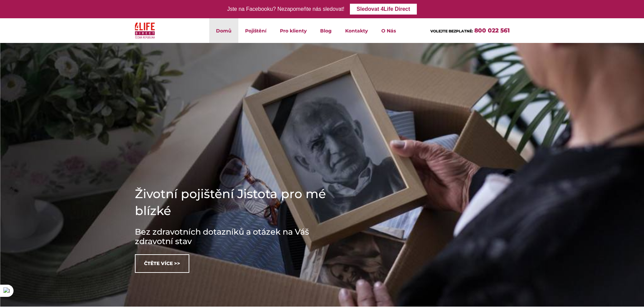 The image size is (644, 308). What do you see at coordinates (356, 31) in the screenshot?
I see `a: Kontakty` at bounding box center [356, 31].